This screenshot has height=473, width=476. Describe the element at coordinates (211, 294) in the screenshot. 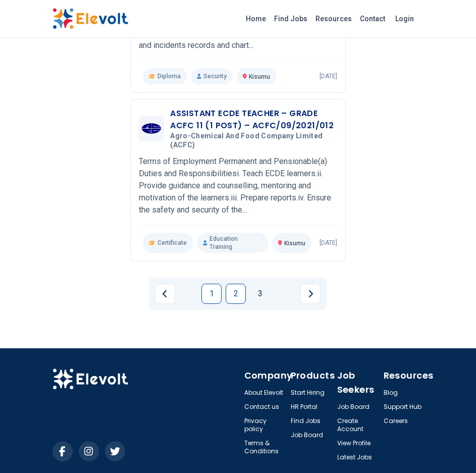

I see `a: Page 1 is your current page` at that location.